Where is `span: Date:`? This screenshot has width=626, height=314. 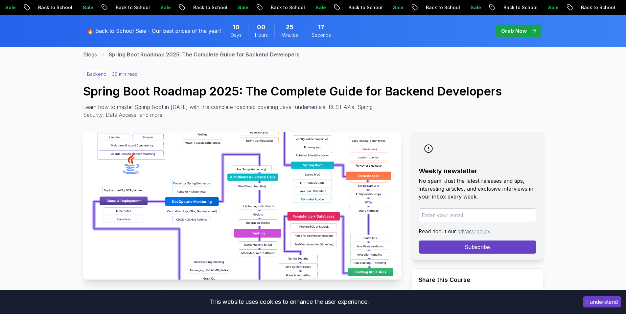 span: Date: is located at coordinates (171, 293).